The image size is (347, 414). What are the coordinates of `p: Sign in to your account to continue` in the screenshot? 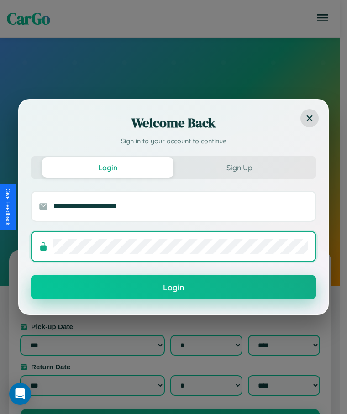 It's located at (173, 141).